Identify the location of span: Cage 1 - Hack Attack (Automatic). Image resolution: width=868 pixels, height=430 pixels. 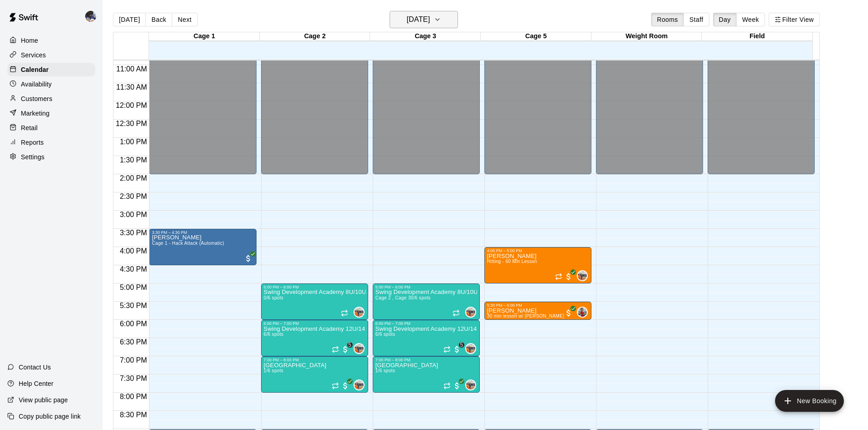
(188, 243).